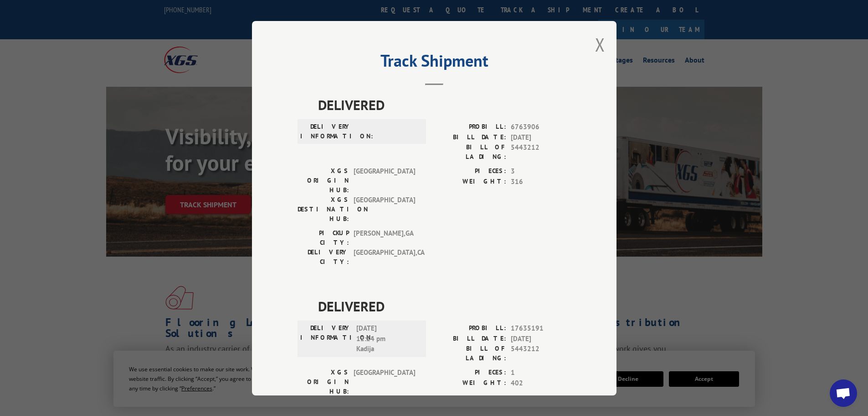 The width and height of the screenshot is (868, 416). Describe the element at coordinates (323, 238) in the screenshot. I see `label: PICKUP CITY:` at that location.